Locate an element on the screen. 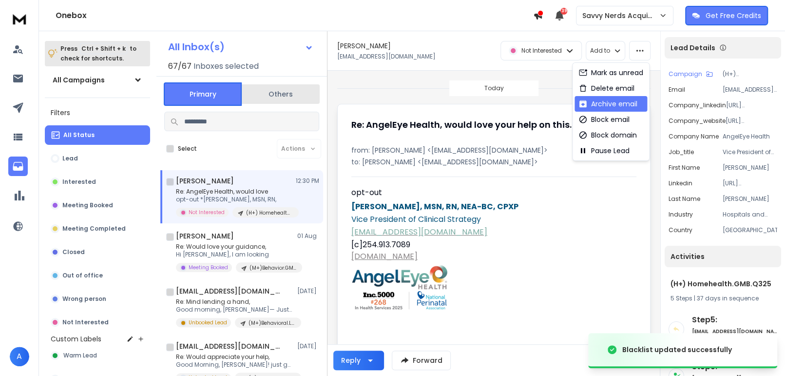 The image size is (785, 376). p: company_website is located at coordinates (697, 121).